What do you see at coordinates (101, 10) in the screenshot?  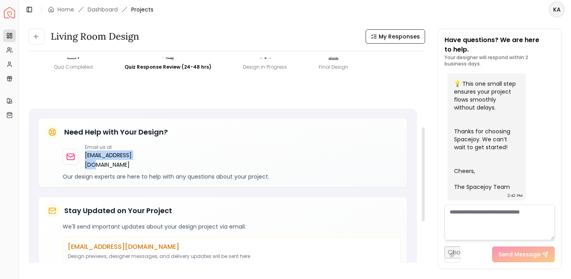 I see `nav: breadcrumb` at bounding box center [101, 10].